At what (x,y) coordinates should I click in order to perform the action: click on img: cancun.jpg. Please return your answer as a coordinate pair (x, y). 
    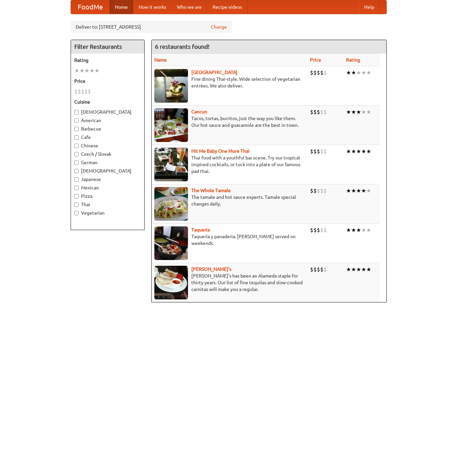
    Looking at the image, I should click on (171, 125).